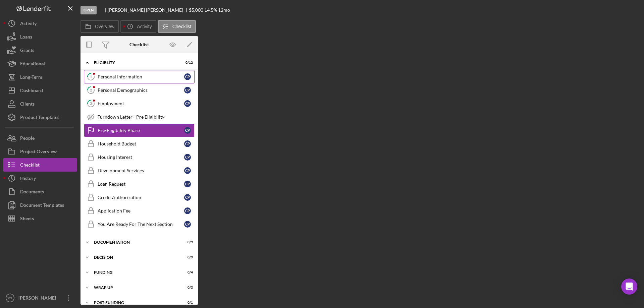 The height and width of the screenshot is (308, 644). I want to click on div: Clients, so click(27, 104).